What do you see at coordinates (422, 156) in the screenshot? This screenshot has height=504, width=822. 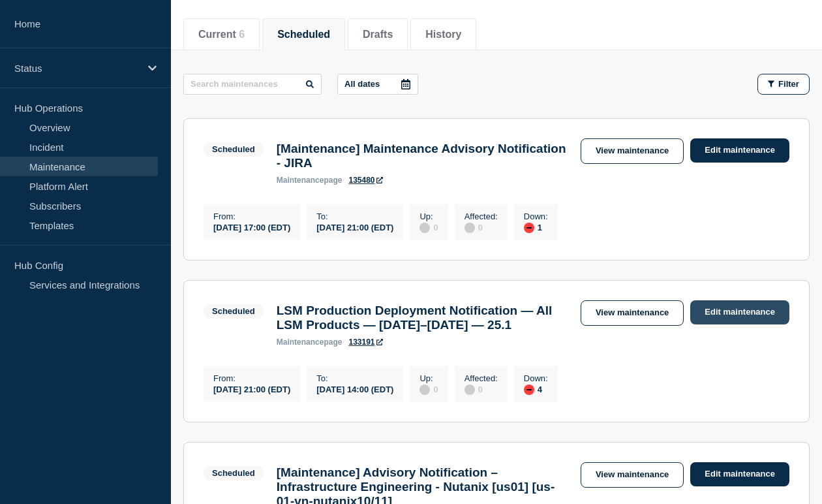 I see `h3: [Maintenance] Maintenance Advisory Notification - JIRA` at bounding box center [422, 156].